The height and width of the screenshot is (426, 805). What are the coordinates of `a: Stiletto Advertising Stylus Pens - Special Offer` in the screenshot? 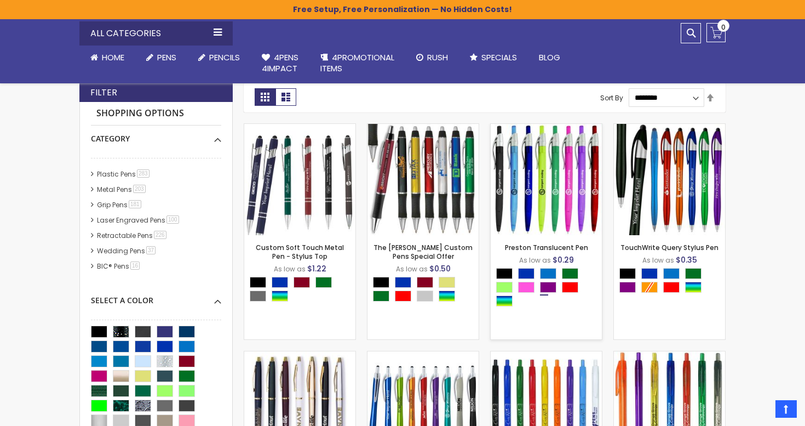 It's located at (423, 355).